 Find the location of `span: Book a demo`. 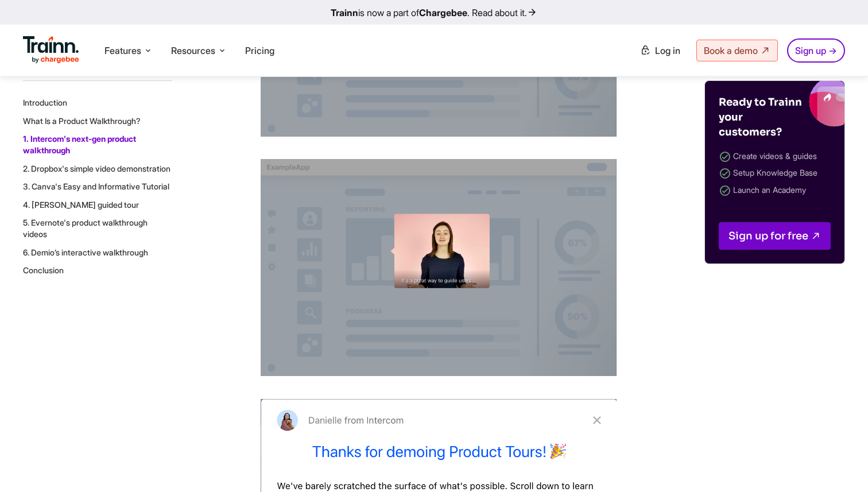

span: Book a demo is located at coordinates (731, 50).